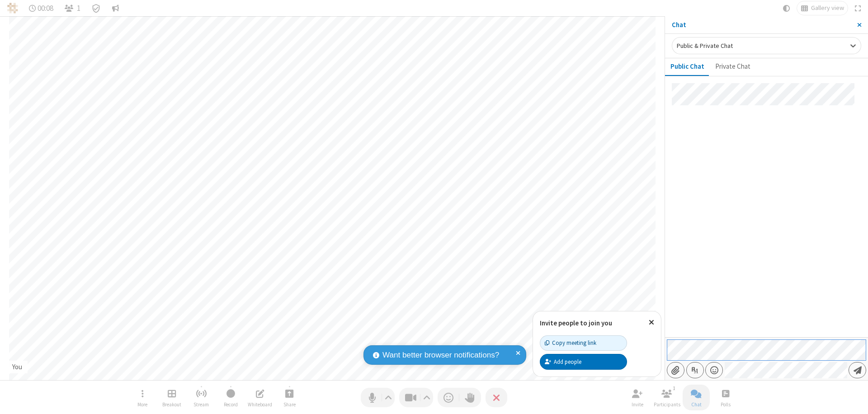 This screenshot has height=414, width=868. I want to click on span: More, so click(142, 404).